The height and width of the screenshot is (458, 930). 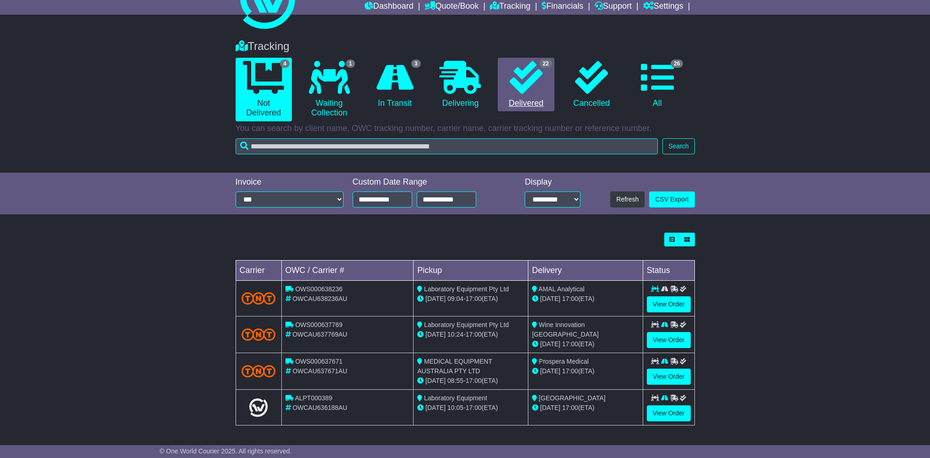 I want to click on span: 3, so click(x=416, y=64).